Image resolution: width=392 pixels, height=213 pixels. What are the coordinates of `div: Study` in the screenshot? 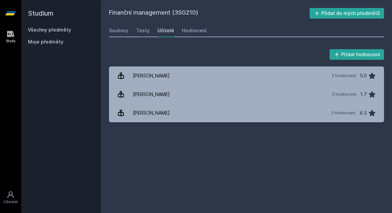 It's located at (11, 41).